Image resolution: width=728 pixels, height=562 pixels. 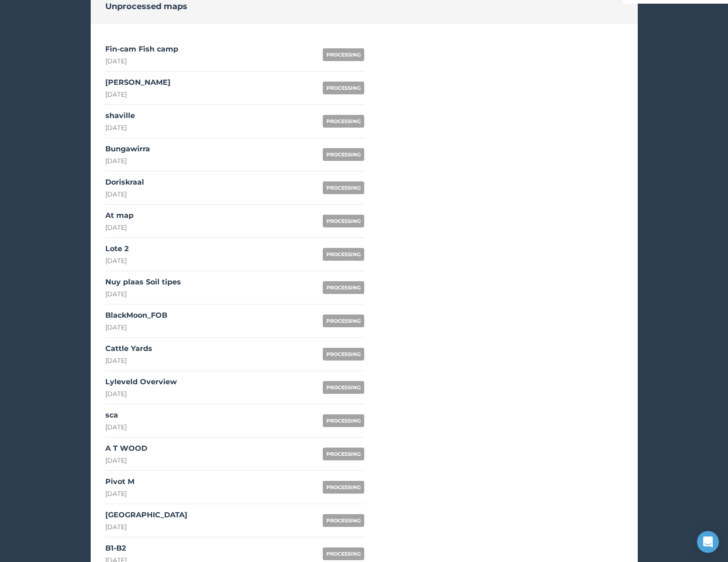 I want to click on div: Cattle Yards, so click(x=129, y=349).